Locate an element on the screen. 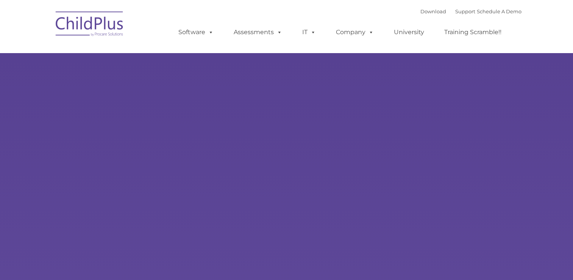 The width and height of the screenshot is (573, 280). a: University is located at coordinates (409, 32).